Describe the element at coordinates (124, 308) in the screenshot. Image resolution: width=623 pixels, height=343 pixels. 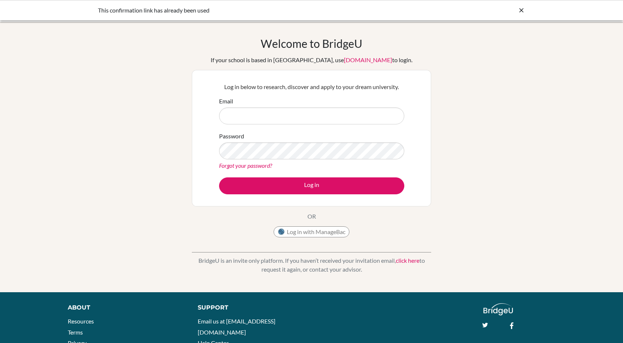
I see `div: About` at that location.